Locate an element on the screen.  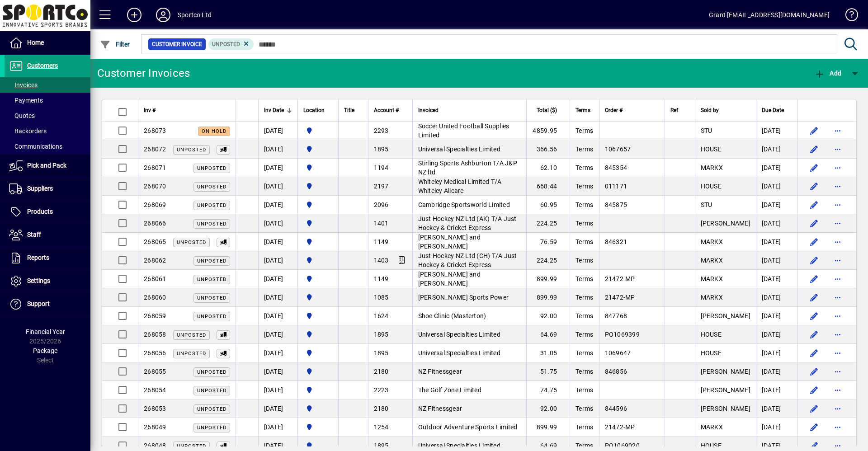
span: Filter is located at coordinates (115, 44).